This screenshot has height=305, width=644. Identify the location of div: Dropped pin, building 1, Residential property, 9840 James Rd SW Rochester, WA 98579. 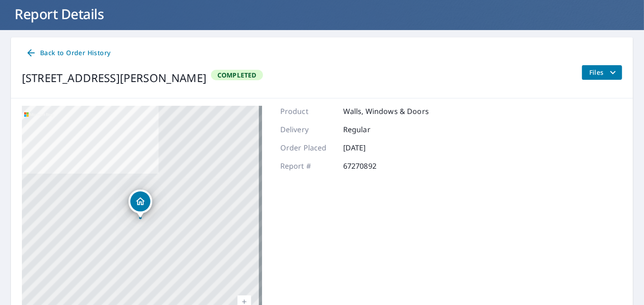
(141, 204).